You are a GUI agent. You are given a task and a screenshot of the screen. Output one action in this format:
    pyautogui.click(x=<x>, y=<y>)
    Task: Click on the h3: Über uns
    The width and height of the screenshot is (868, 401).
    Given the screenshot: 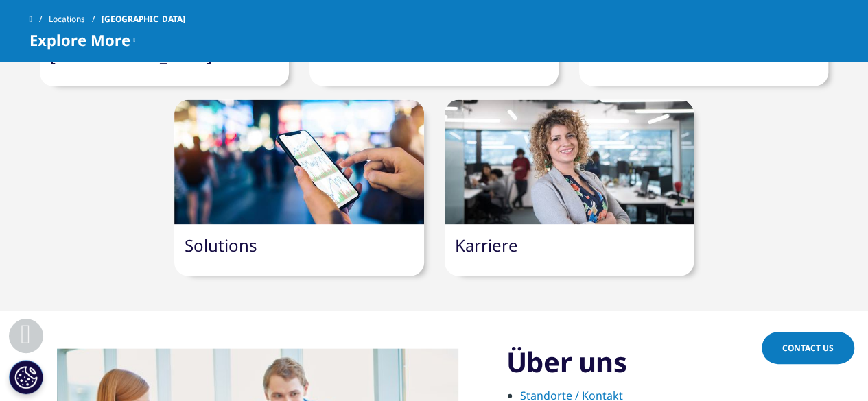 What is the action you would take?
    pyautogui.click(x=673, y=362)
    